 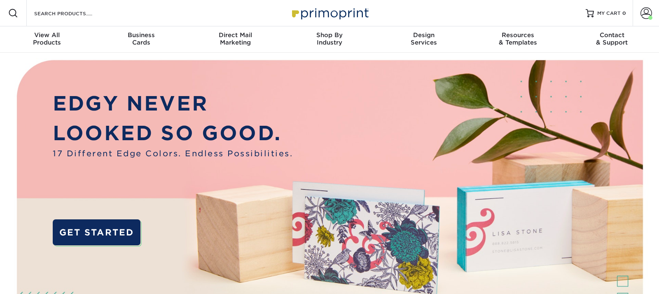 What do you see at coordinates (329, 13) in the screenshot?
I see `img: Primoprint` at bounding box center [329, 13].